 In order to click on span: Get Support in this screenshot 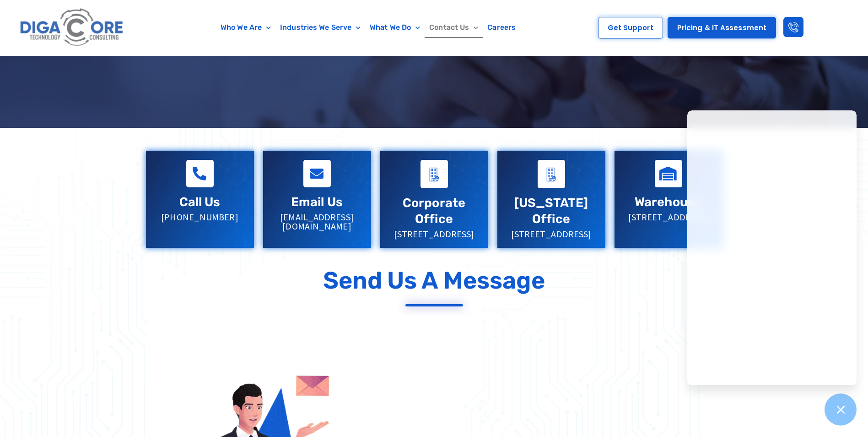, I will do `click(630, 27)`.